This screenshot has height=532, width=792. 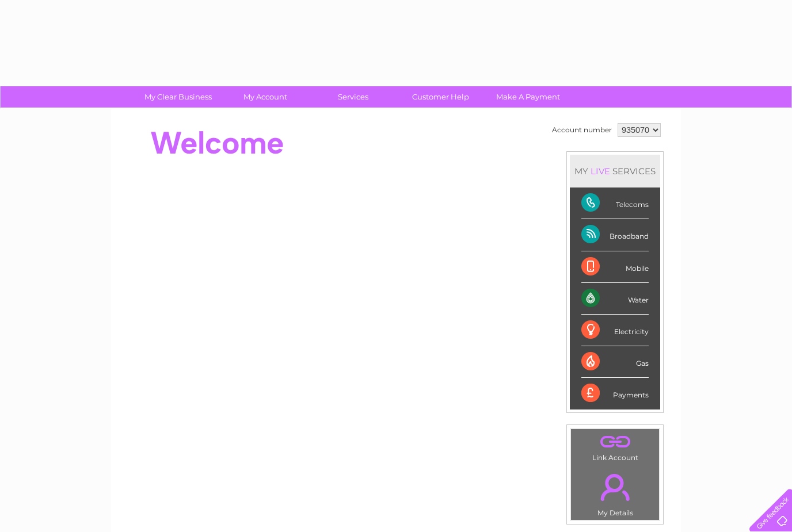 I want to click on a: Customer Help, so click(x=440, y=97).